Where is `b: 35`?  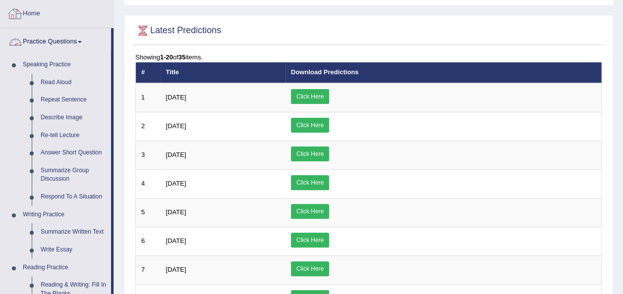
b: 35 is located at coordinates (182, 57).